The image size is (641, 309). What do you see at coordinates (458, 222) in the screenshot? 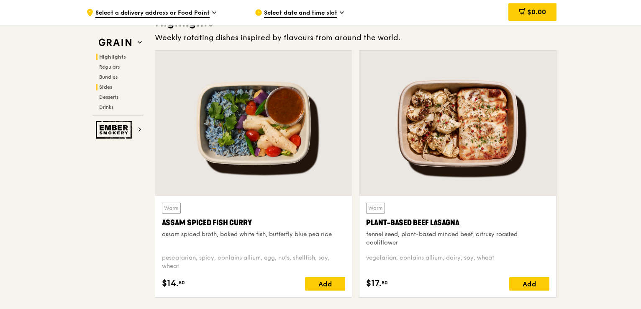
I see `div: Plant-Based Beef Lasagna` at bounding box center [458, 222].